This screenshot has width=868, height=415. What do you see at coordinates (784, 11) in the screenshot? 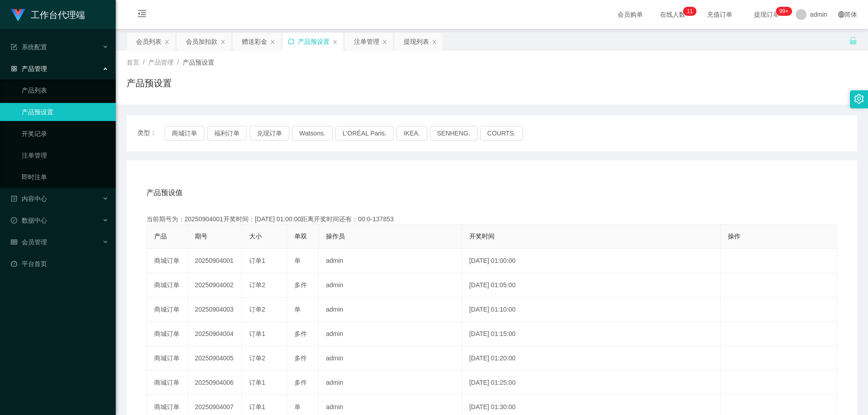
I see `sup: 1075` at bounding box center [784, 11].